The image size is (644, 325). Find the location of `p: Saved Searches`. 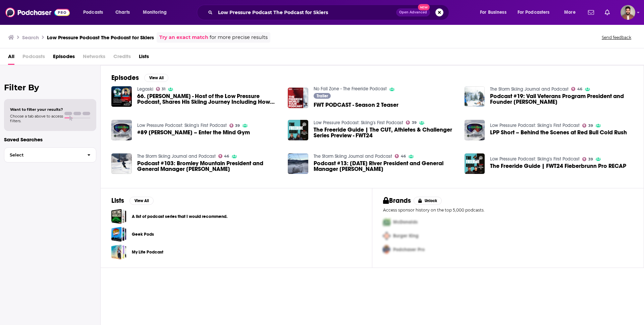

p: Saved Searches is located at coordinates (50, 139).